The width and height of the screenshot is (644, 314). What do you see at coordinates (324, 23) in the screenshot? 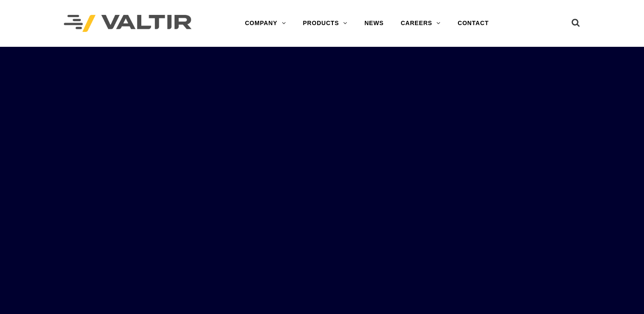
I see `a: PRODUCTS` at bounding box center [324, 23].